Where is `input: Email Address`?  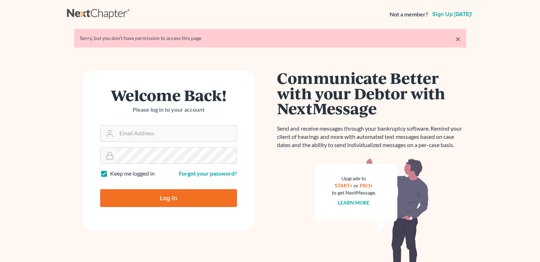 input: Email Address is located at coordinates (177, 133).